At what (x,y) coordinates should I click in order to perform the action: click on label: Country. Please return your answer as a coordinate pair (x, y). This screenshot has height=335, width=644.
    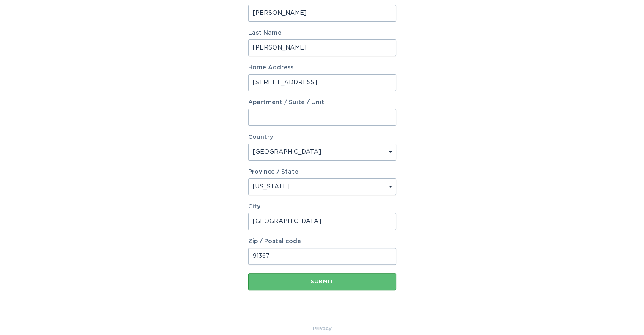
    Looking at the image, I should click on (260, 137).